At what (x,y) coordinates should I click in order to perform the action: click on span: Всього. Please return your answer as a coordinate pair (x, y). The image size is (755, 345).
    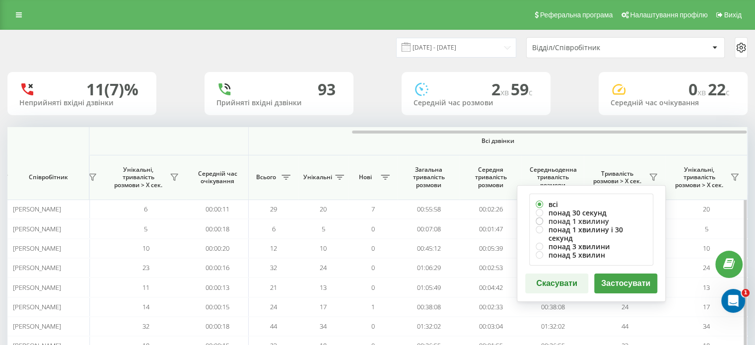
    Looking at the image, I should click on (266, 177).